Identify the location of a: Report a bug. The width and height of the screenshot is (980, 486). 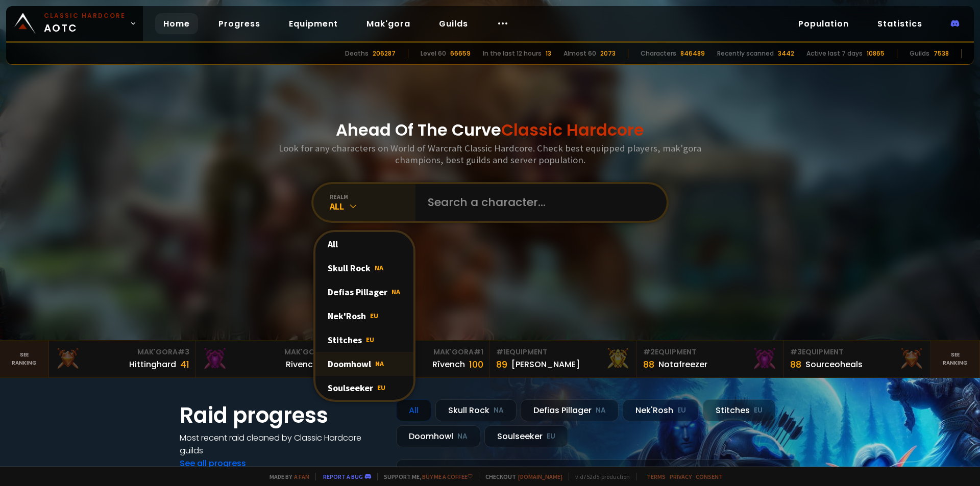
(343, 477).